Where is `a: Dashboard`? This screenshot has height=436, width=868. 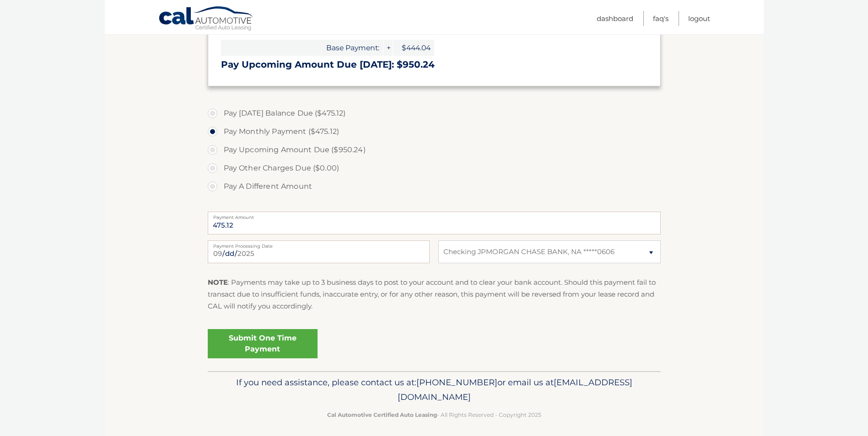 a: Dashboard is located at coordinates (615, 18).